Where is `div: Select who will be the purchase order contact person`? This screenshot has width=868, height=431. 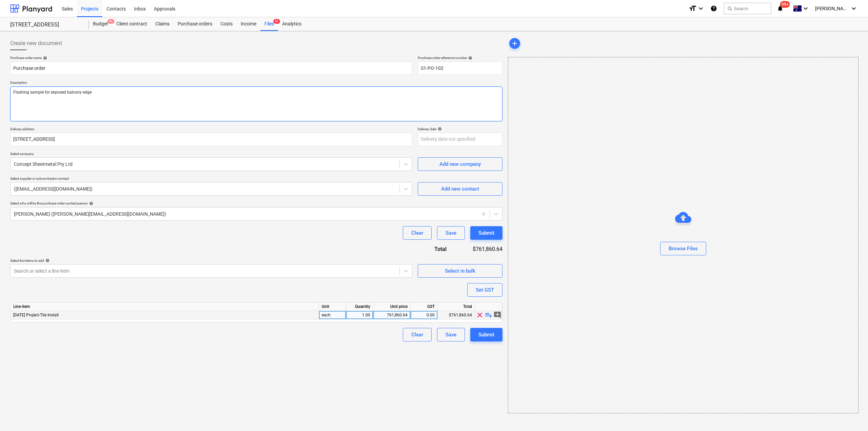 div: Select who will be the purchase order contact person is located at coordinates (256, 203).